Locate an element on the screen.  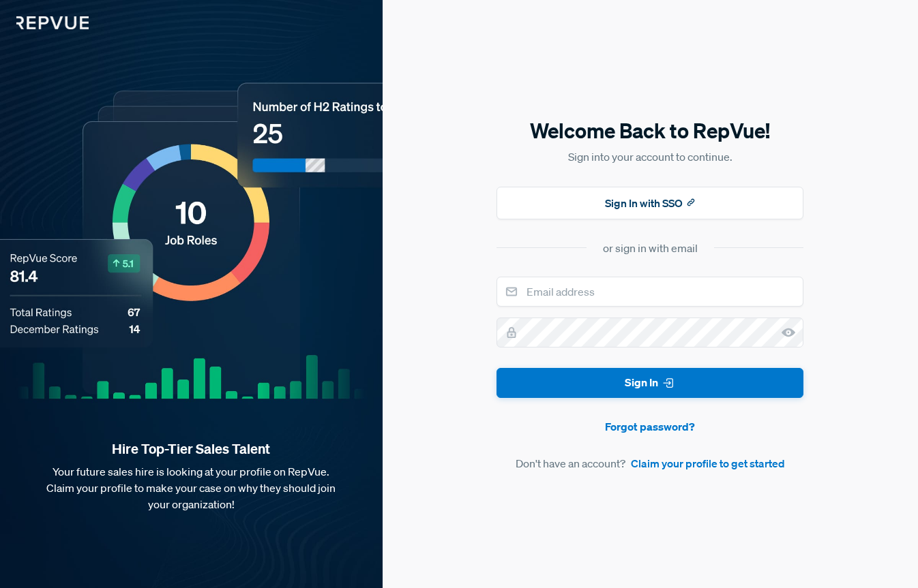
article: Don't have an account? is located at coordinates (650, 463).